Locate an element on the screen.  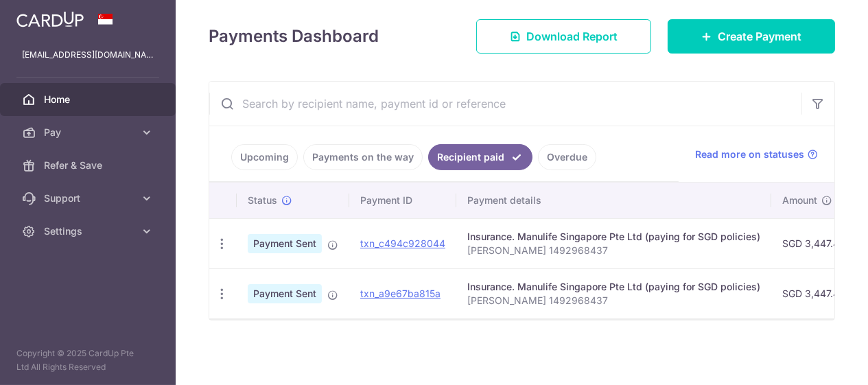
span: Status is located at coordinates (262, 201).